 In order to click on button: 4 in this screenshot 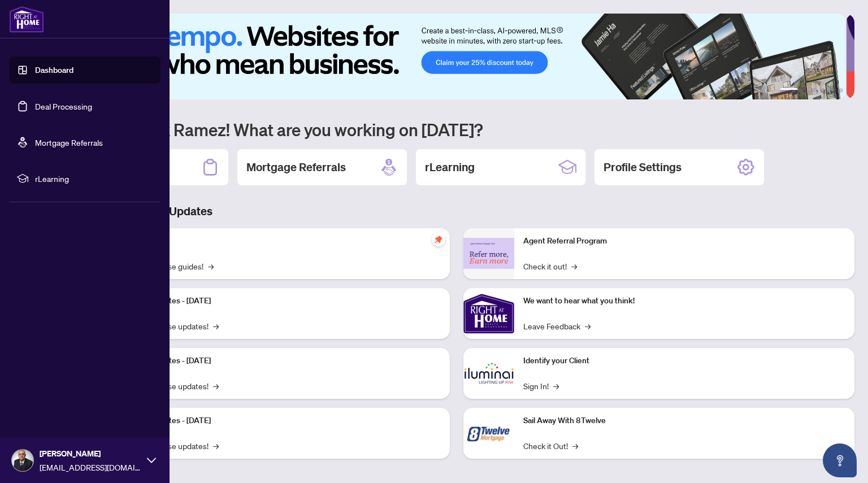, I will do `click(823, 90)`.